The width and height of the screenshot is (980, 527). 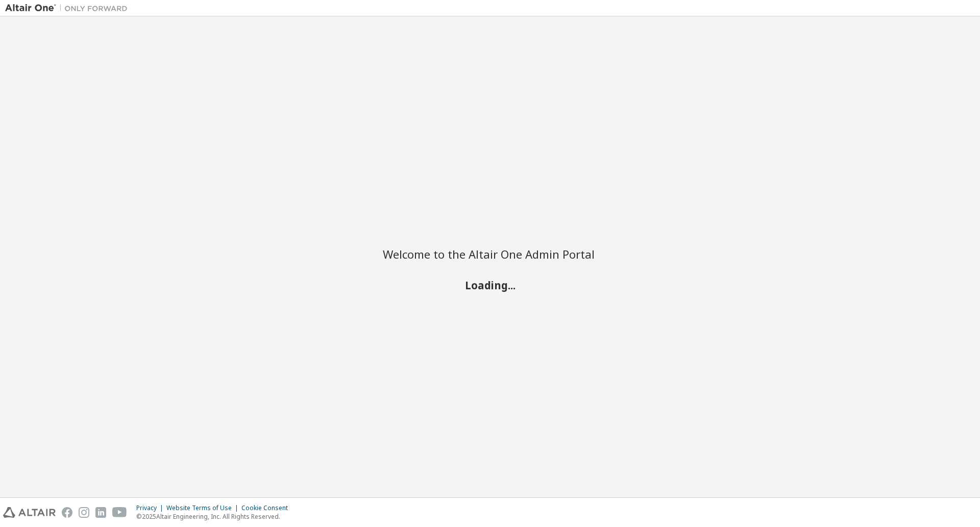 I want to click on img: facebook.svg, so click(x=67, y=512).